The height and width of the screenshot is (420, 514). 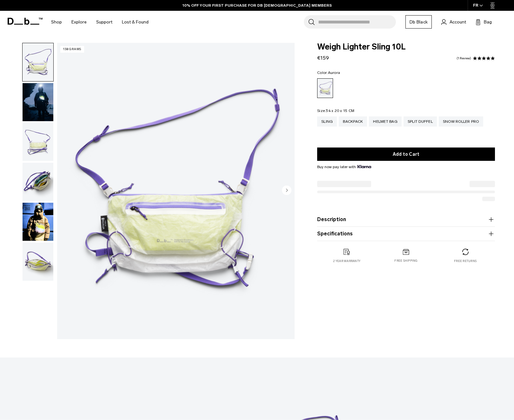 I want to click on img: Weigh Lighter Sling 10L Aurora, so click(x=38, y=222).